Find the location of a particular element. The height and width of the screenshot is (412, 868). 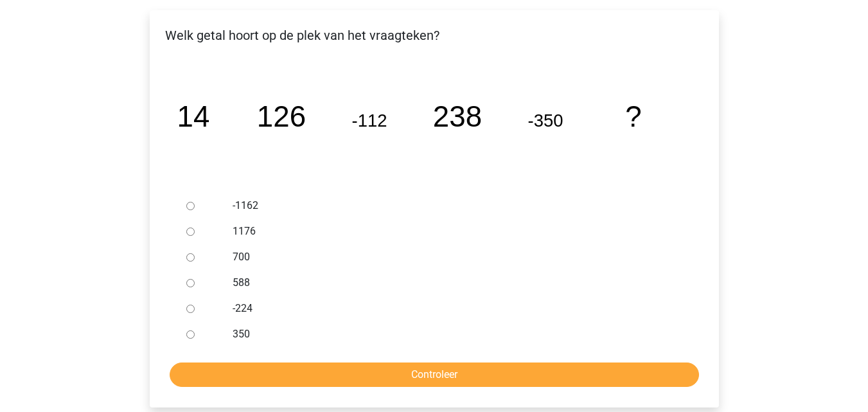

tspan: 126 is located at coordinates (281, 117).